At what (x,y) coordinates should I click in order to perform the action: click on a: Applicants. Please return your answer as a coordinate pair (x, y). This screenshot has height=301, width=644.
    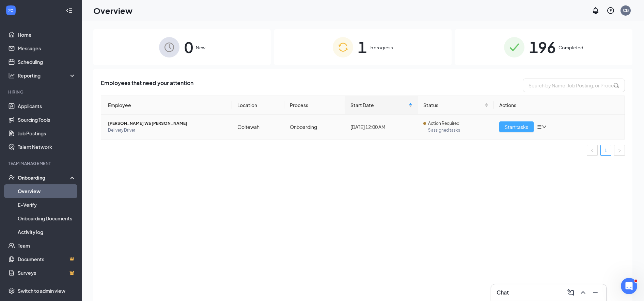
    Looking at the image, I should click on (46, 106).